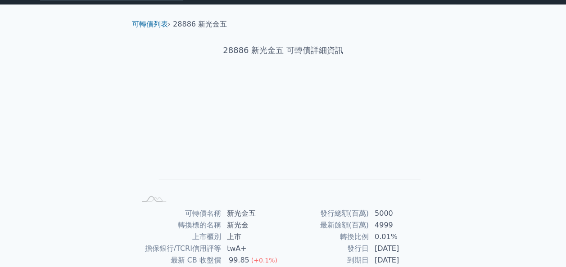 The width and height of the screenshot is (566, 267). What do you see at coordinates (178, 226) in the screenshot?
I see `td: 轉換標的名稱` at bounding box center [178, 226].